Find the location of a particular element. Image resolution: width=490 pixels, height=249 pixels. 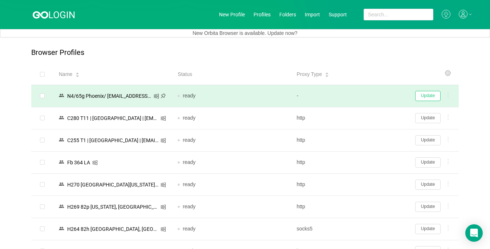

span: Status is located at coordinates (185, 74).